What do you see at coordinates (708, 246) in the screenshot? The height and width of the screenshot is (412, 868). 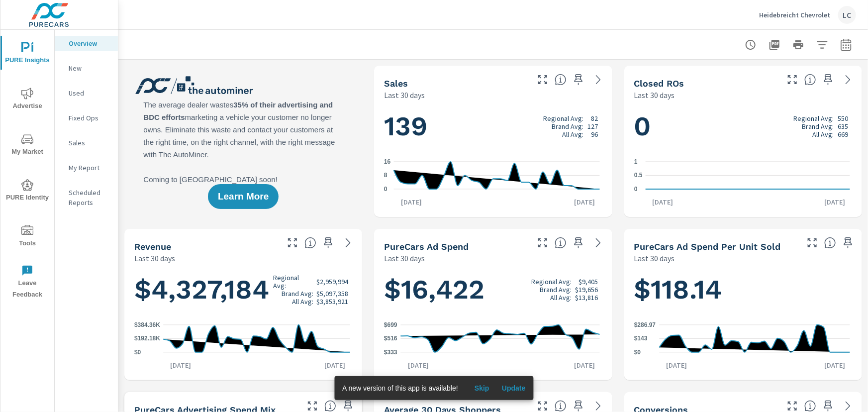 I see `h5: PureCars Ad Spend Per Unit Sold` at bounding box center [708, 246].